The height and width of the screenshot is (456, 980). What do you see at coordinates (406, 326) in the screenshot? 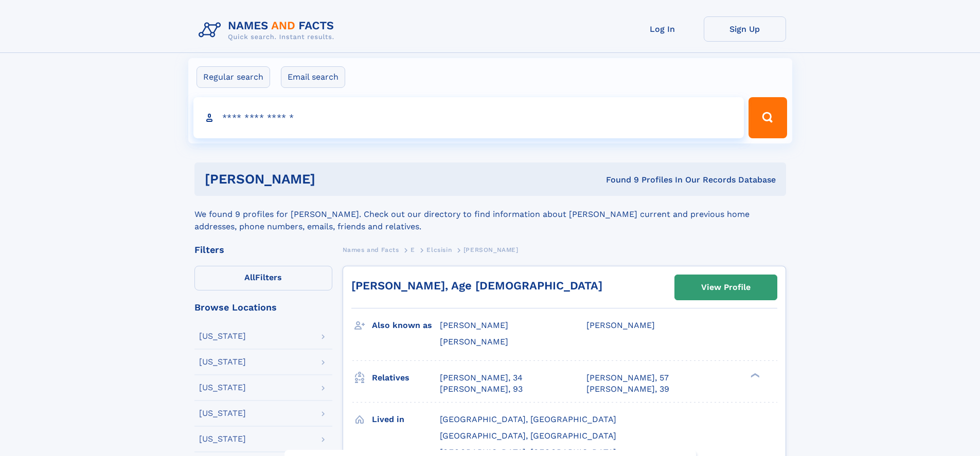
I see `h3: Also known as` at bounding box center [406, 326].